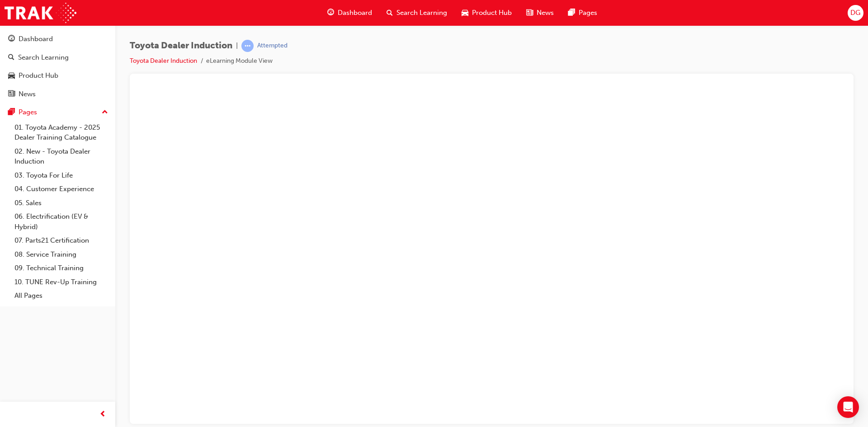  I want to click on a: 05. Sales, so click(61, 203).